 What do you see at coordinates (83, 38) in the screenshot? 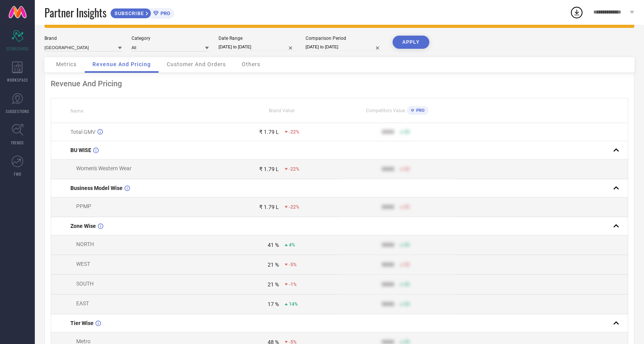
I see `div: Brand` at bounding box center [83, 38].